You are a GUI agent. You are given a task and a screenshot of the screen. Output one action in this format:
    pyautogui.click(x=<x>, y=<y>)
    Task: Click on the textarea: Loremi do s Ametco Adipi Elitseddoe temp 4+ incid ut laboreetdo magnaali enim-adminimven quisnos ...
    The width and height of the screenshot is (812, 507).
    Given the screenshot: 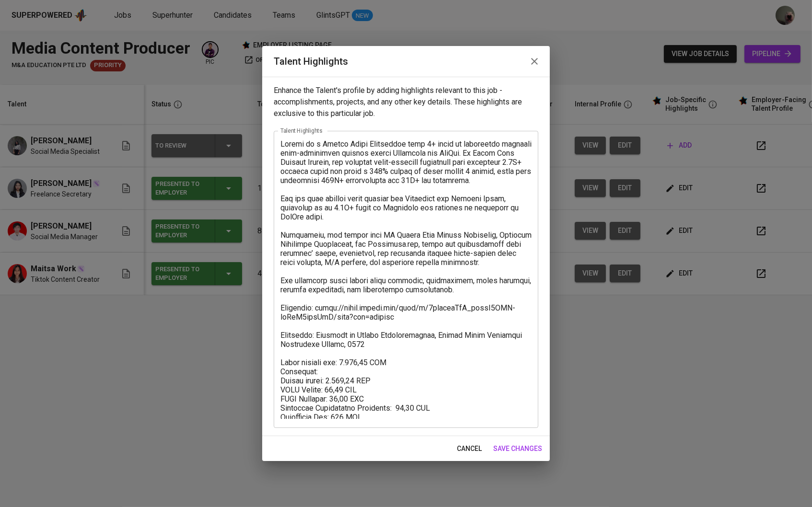 What is the action you would take?
    pyautogui.click(x=406, y=279)
    